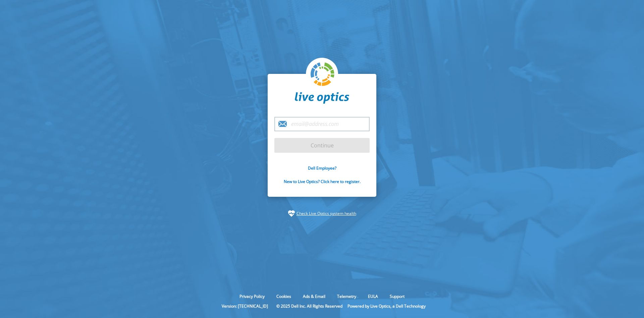 The height and width of the screenshot is (318, 644). What do you see at coordinates (322, 168) in the screenshot?
I see `a: Dell Employee?` at bounding box center [322, 168].